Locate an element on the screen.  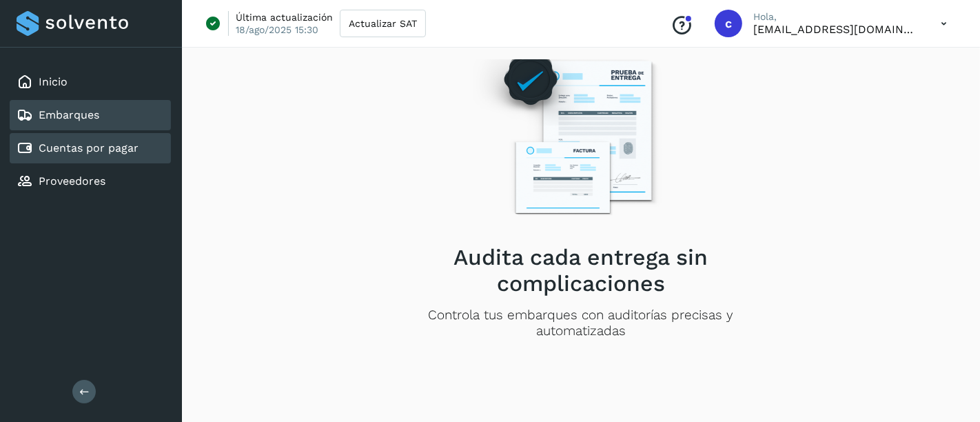
div: Embarques is located at coordinates (91, 115).